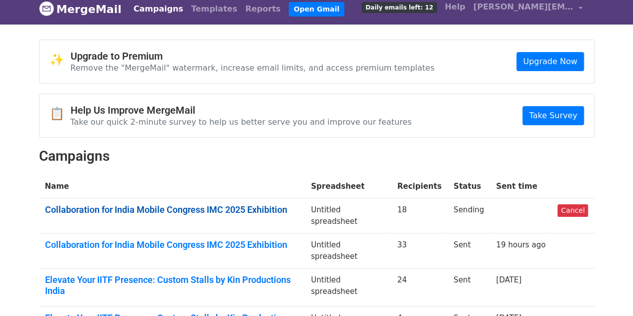 The height and width of the screenshot is (316, 633). What do you see at coordinates (521, 186) in the screenshot?
I see `th: Sent time` at bounding box center [521, 186].